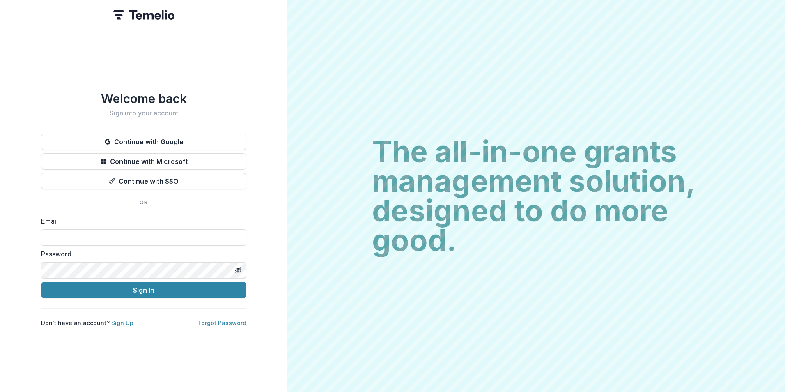 The height and width of the screenshot is (392, 785). Describe the element at coordinates (87, 322) in the screenshot. I see `p: Don't have an account?` at that location.